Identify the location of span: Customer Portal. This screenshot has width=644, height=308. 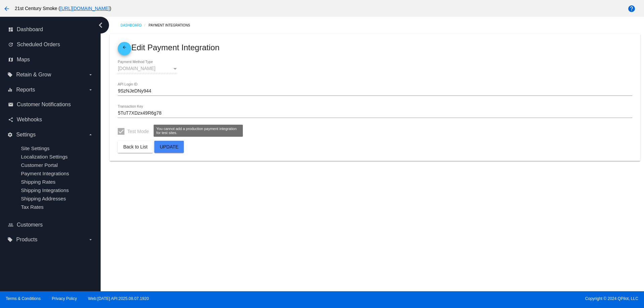
(39, 165).